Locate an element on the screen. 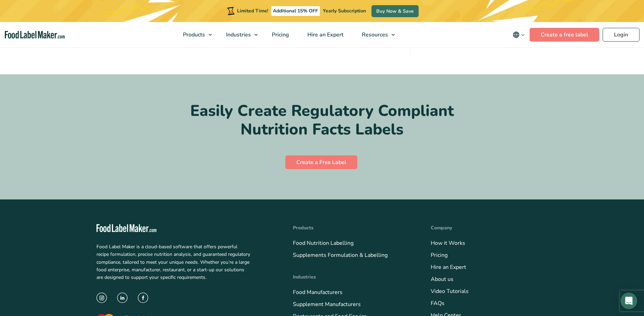  h4: Company is located at coordinates (489, 228).